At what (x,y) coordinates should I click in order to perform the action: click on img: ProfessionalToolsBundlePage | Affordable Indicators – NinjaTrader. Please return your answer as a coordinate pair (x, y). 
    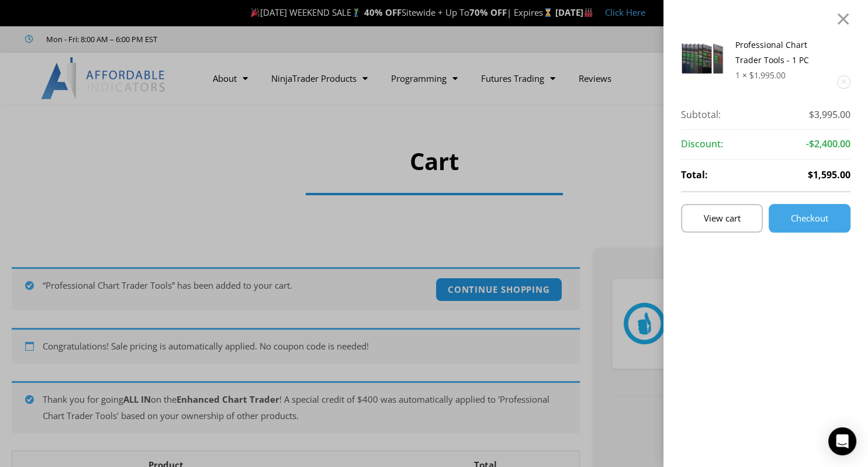
    Looking at the image, I should click on (702, 56).